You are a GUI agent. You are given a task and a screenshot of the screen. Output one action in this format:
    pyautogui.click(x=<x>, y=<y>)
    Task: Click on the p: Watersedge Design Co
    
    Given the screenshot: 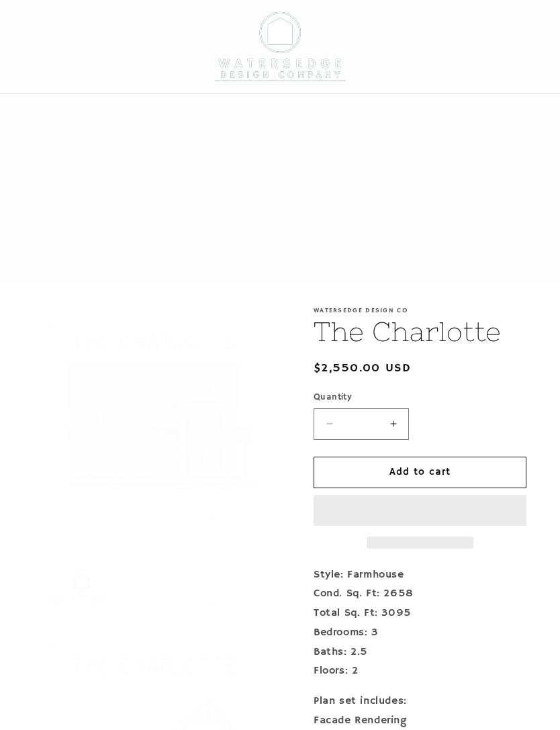 What is the action you would take?
    pyautogui.click(x=420, y=310)
    